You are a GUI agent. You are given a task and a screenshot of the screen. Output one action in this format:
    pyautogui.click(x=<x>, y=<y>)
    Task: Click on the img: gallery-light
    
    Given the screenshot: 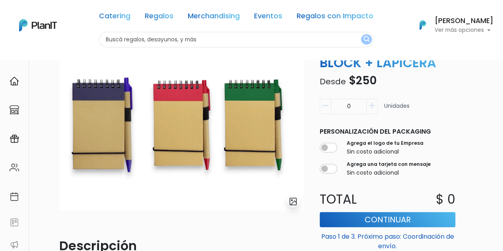 What is the action you would take?
    pyautogui.click(x=293, y=201)
    